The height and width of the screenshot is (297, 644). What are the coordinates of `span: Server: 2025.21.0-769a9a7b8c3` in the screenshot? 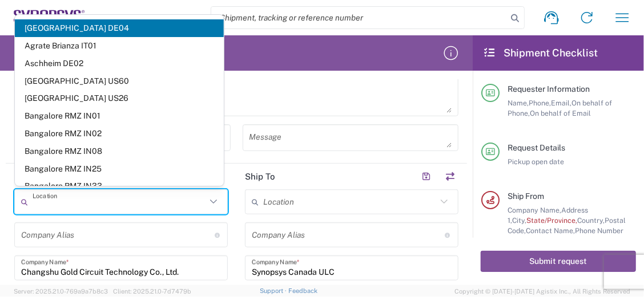 It's located at (61, 292).